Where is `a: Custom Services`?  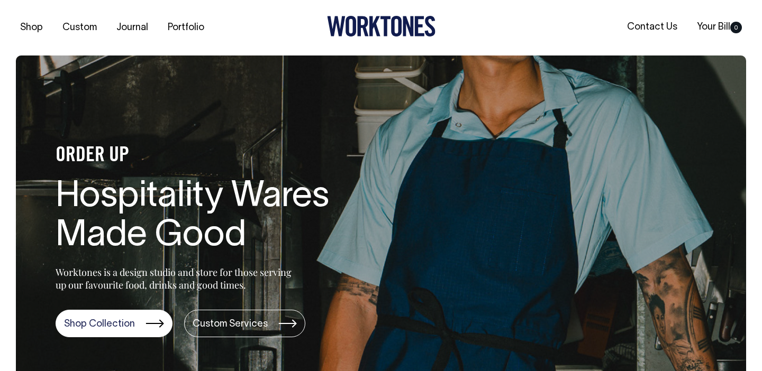 a: Custom Services is located at coordinates (244, 324).